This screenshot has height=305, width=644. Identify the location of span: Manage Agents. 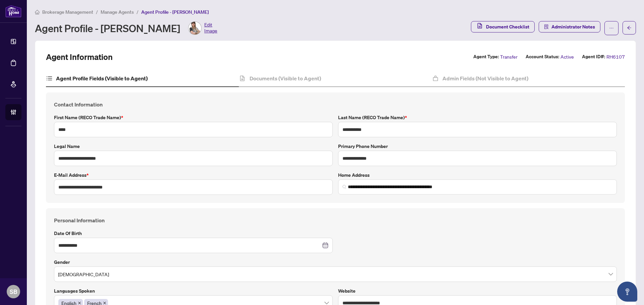
(117, 12).